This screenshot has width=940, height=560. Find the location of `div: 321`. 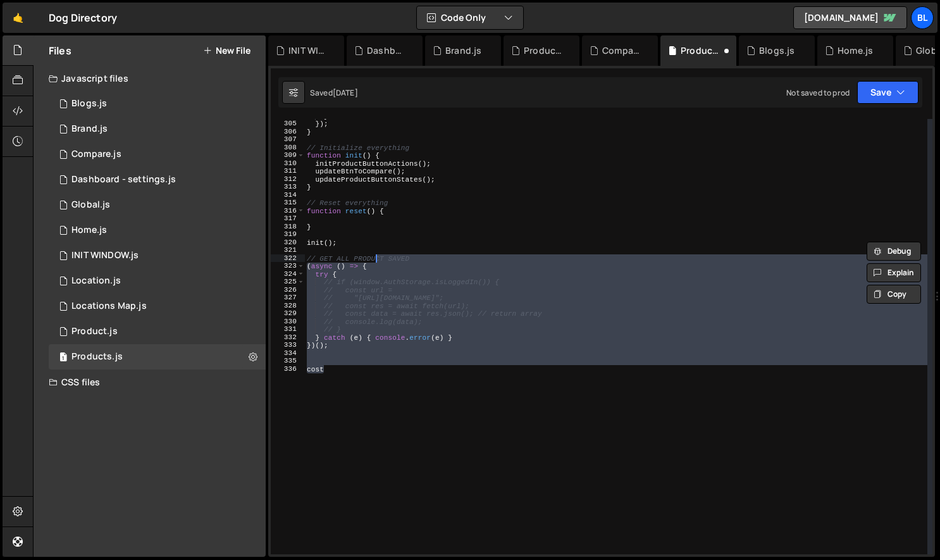

div: 321 is located at coordinates (288, 250).